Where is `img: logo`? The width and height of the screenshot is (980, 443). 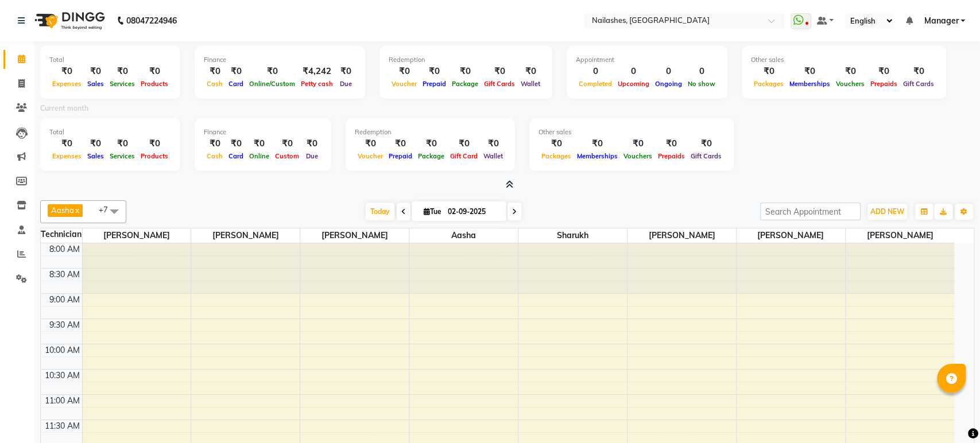
img: logo is located at coordinates (68, 21).